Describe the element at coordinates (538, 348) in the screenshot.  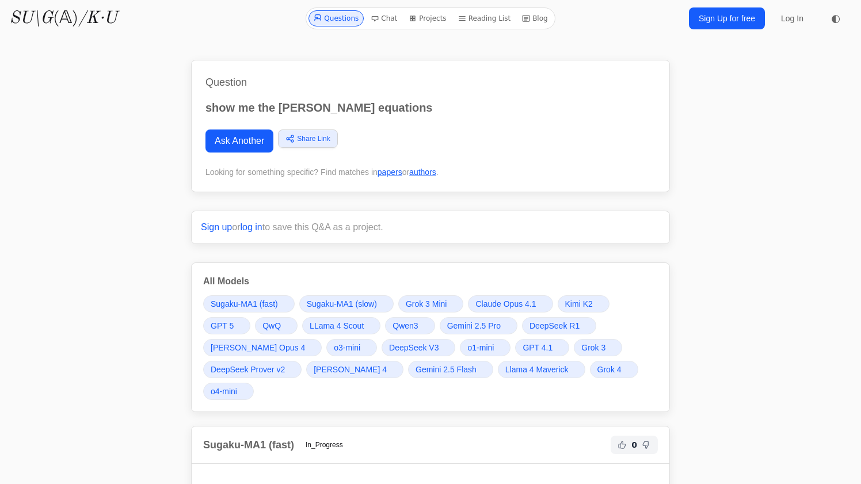
I see `span: GPT 4.1` at that location.